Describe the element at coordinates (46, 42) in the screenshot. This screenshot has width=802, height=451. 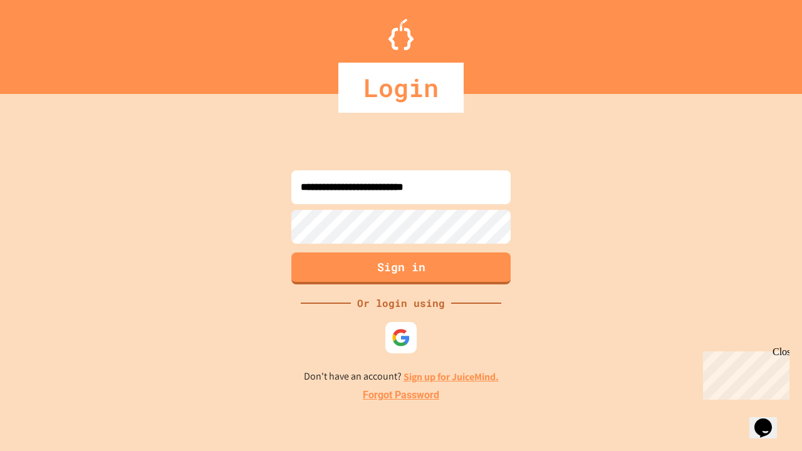
I see `div: Chat with us now!Close` at that location.